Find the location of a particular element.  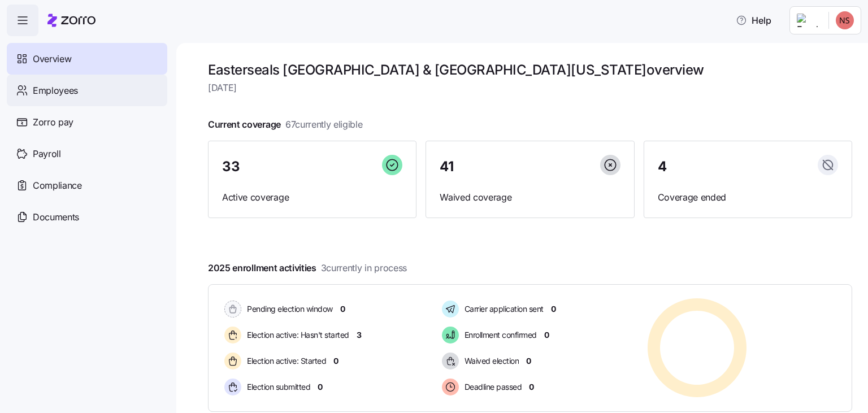

a: Employees is located at coordinates (87, 91).